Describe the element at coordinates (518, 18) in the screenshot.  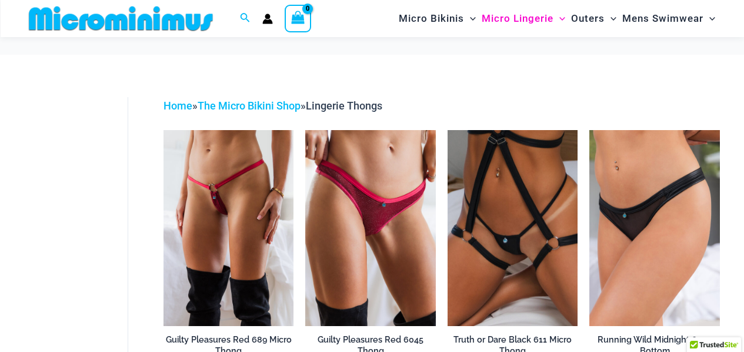
I see `span: Micro Lingerie` at that location.